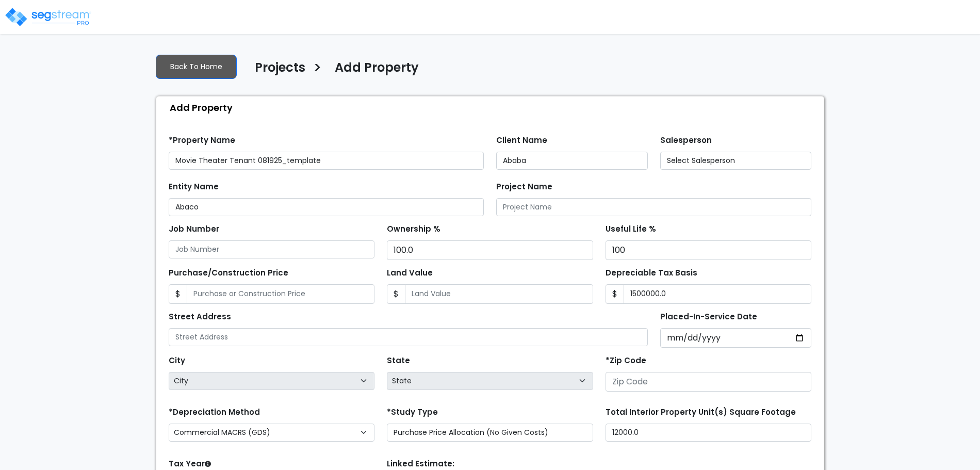  What do you see at coordinates (190, 464) in the screenshot?
I see `label: Tax Year` at bounding box center [190, 464].